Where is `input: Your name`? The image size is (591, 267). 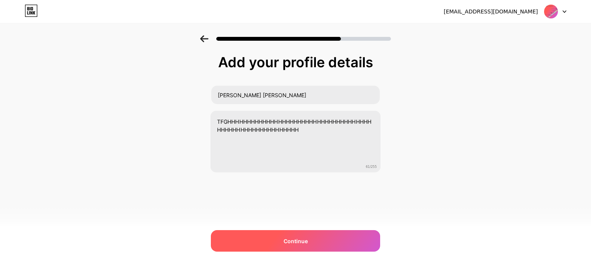 input: Your name is located at coordinates (295, 95).